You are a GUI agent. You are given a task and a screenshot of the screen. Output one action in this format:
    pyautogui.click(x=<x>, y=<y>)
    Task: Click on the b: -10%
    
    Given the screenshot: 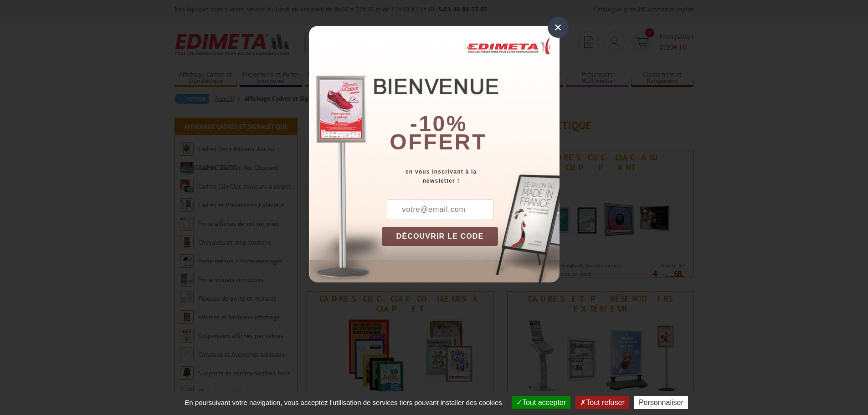 What is the action you would take?
    pyautogui.click(x=439, y=124)
    